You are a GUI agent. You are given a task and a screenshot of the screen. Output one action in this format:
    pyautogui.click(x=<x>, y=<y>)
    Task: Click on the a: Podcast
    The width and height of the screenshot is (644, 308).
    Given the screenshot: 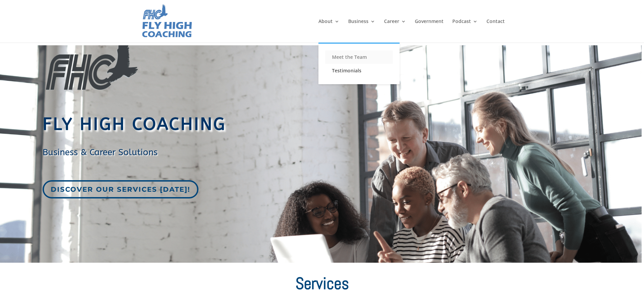 What is the action you would take?
    pyautogui.click(x=465, y=31)
    